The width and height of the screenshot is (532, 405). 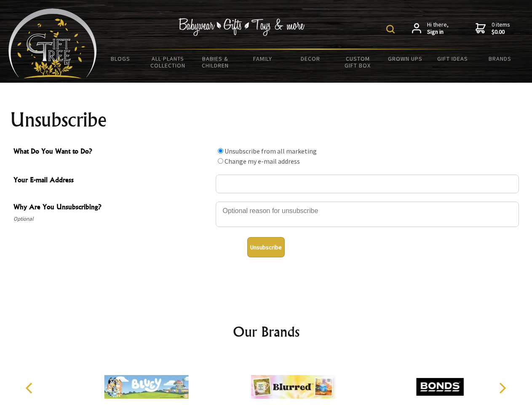 What do you see at coordinates (437, 28) in the screenshot?
I see `span: Hi there,` at bounding box center [437, 28].